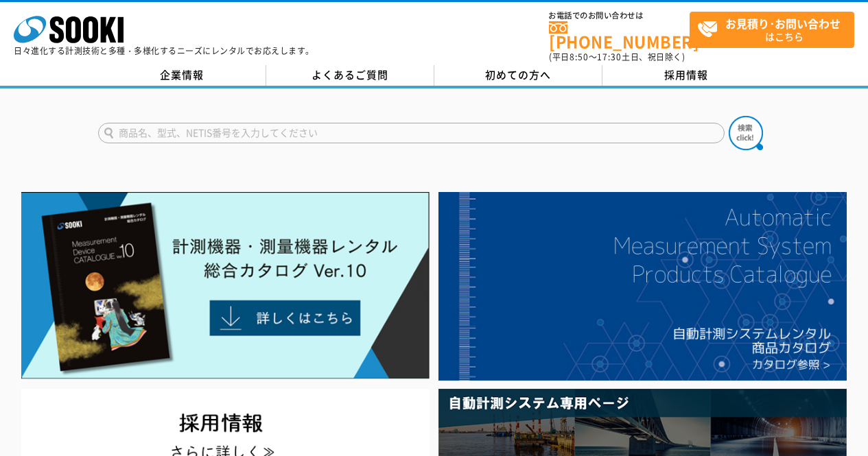  Describe the element at coordinates (642, 286) in the screenshot. I see `img: 自動計測システムカタログ` at that location.